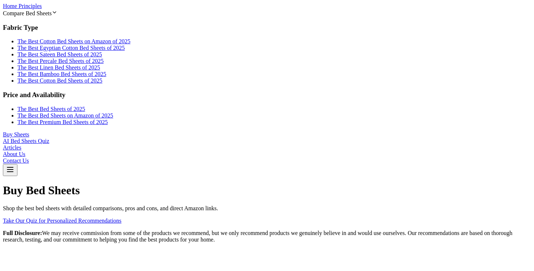 The image size is (534, 271). Describe the element at coordinates (14, 154) in the screenshot. I see `a: About Us` at that location.